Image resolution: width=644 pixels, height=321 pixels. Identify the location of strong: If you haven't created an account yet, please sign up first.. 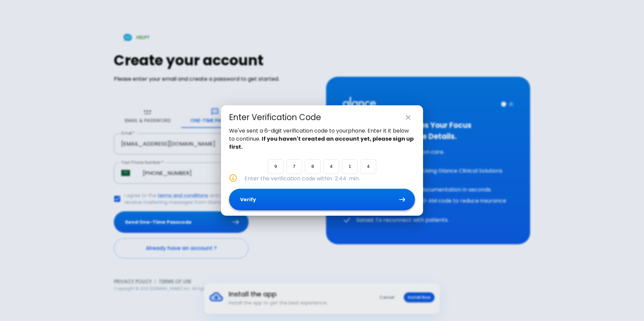
(321, 143).